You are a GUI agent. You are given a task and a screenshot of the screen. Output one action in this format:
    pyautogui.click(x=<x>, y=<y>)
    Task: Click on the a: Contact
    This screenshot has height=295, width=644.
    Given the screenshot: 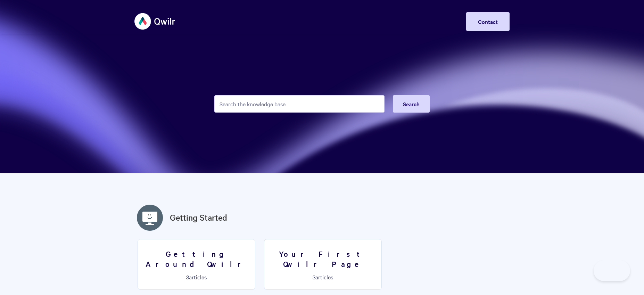 What is the action you would take?
    pyautogui.click(x=488, y=22)
    